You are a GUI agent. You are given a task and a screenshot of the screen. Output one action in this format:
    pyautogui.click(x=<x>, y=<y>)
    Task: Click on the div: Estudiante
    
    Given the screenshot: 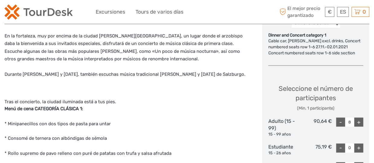 What is the action you would take?
    pyautogui.click(x=284, y=150)
    